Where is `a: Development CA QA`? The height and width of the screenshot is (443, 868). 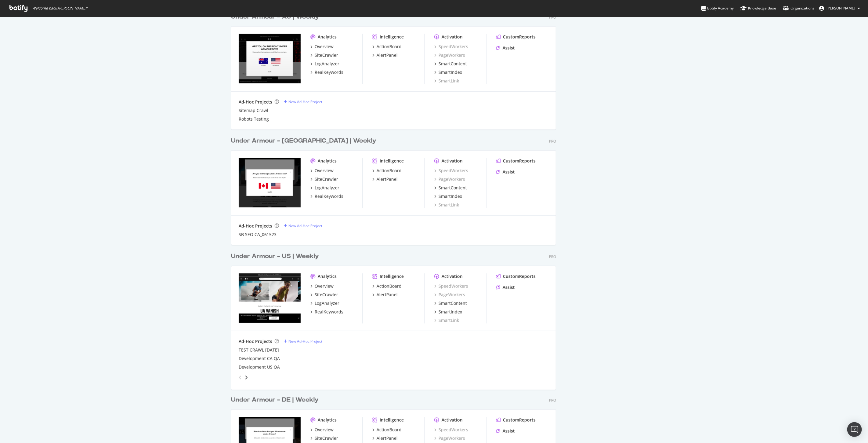 a: Development CA QA is located at coordinates (259, 359).